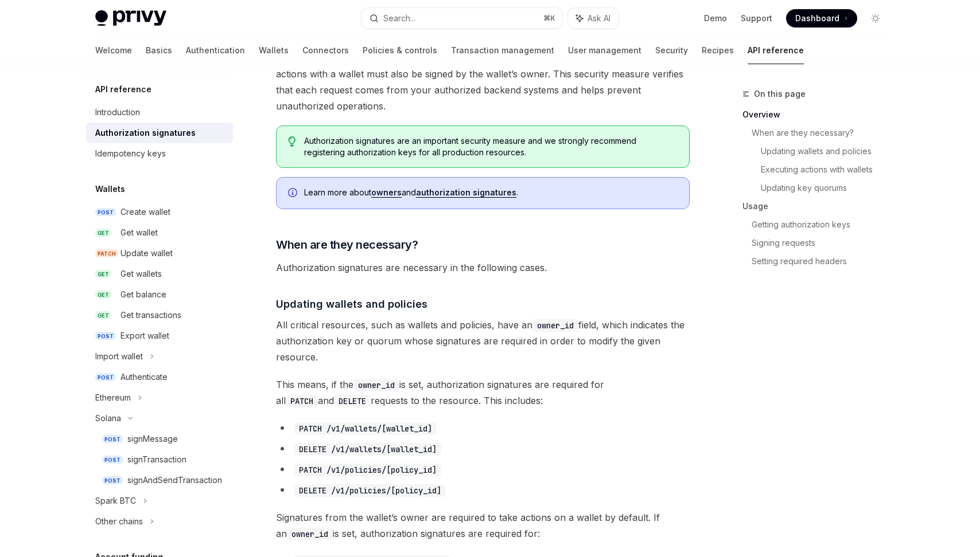  Describe the element at coordinates (152, 439) in the screenshot. I see `div: signMessage` at that location.